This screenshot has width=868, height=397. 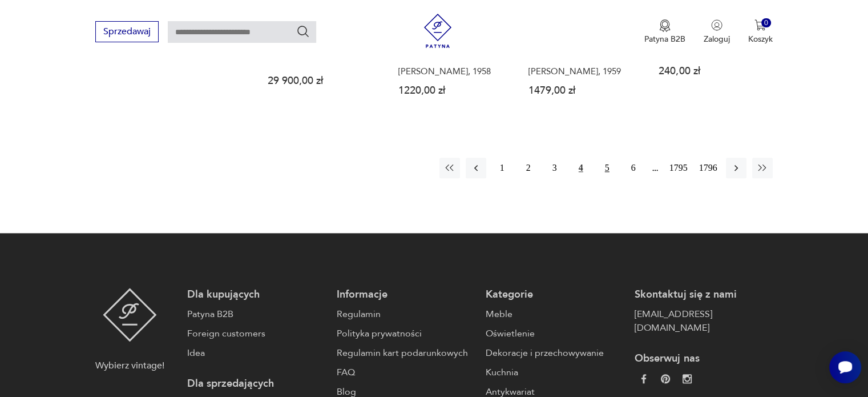 I want to click on p: Dla sprzedających, so click(x=256, y=384).